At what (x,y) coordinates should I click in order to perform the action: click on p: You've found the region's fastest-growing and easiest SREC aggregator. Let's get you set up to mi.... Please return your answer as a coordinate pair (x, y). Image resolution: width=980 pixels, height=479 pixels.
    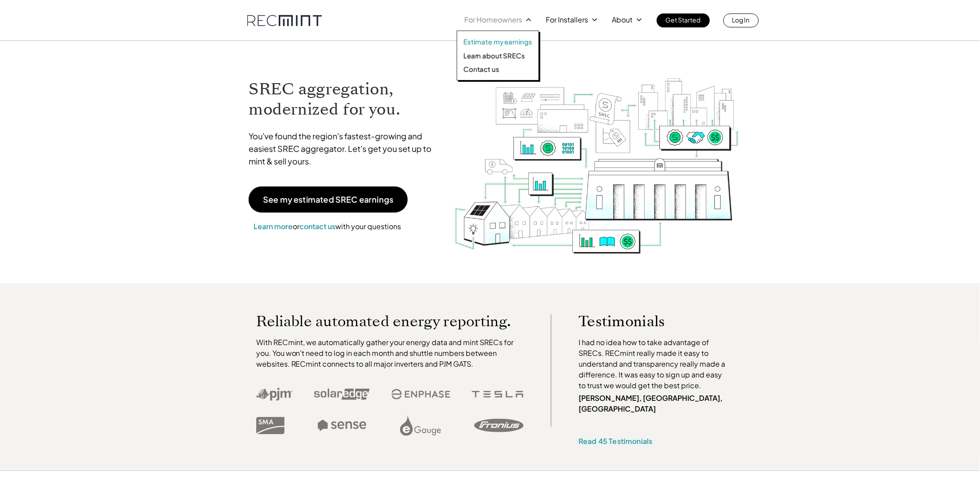
    Looking at the image, I should click on (345, 149).